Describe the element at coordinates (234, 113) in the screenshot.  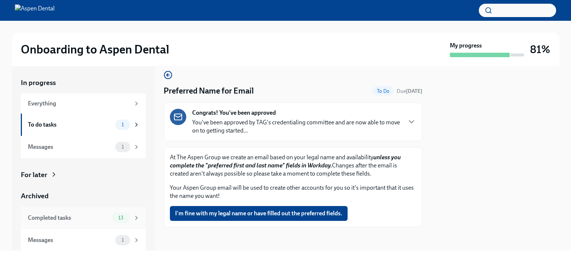
I see `strong: Congrats! You've been approved` at that location.